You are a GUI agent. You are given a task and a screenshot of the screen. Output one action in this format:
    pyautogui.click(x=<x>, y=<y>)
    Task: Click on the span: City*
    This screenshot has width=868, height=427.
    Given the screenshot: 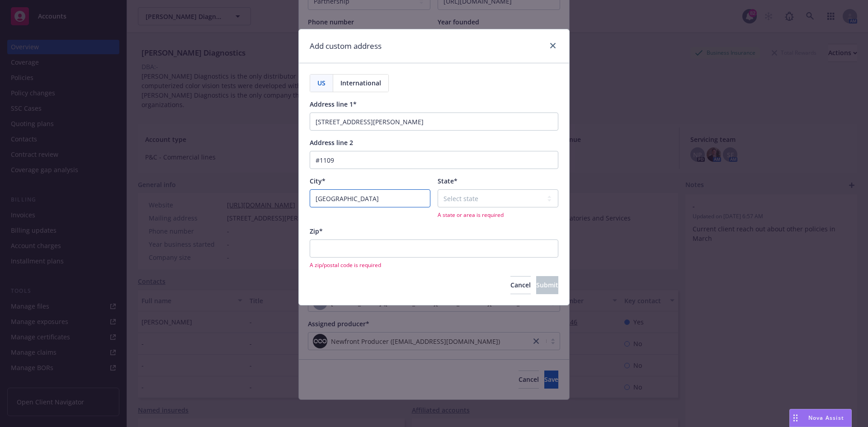 What is the action you would take?
    pyautogui.click(x=317, y=181)
    